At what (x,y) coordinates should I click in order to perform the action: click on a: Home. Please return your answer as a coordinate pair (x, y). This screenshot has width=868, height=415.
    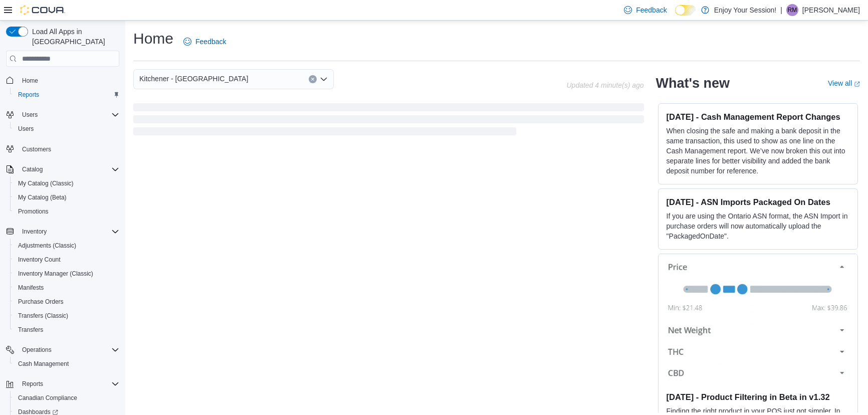
    Looking at the image, I should click on (30, 81).